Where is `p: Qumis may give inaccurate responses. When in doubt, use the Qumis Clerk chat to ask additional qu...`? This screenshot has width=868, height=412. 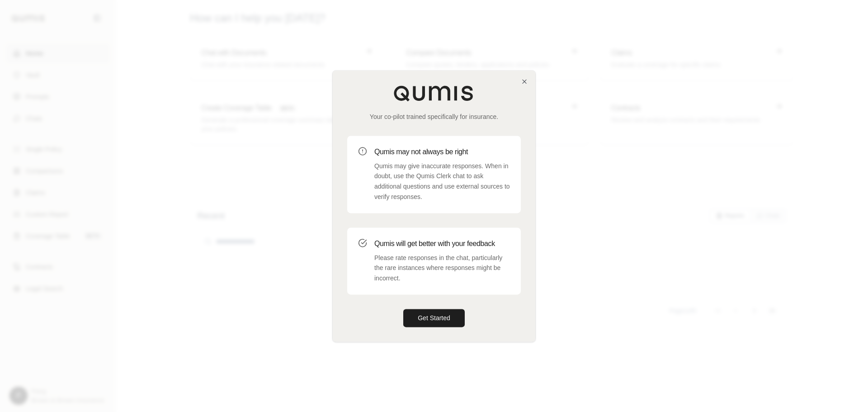
p: Qumis may give inaccurate responses. When in doubt, use the Qumis Clerk chat to ask additional qu... is located at coordinates (443, 182).